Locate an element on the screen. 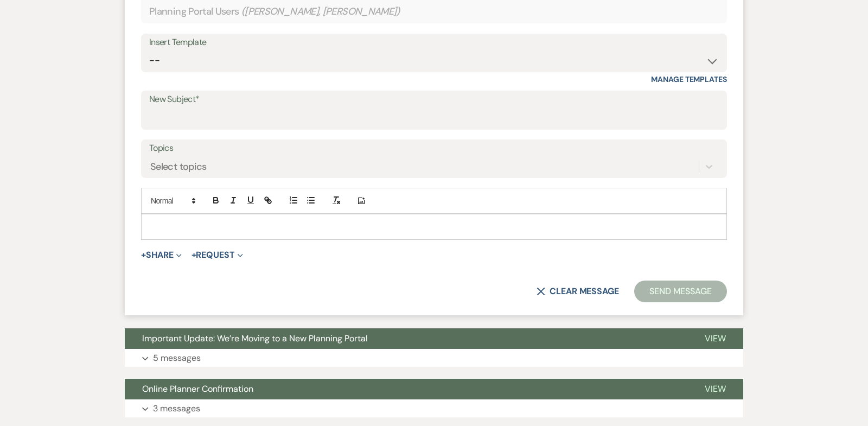  label: Topics is located at coordinates (434, 148).